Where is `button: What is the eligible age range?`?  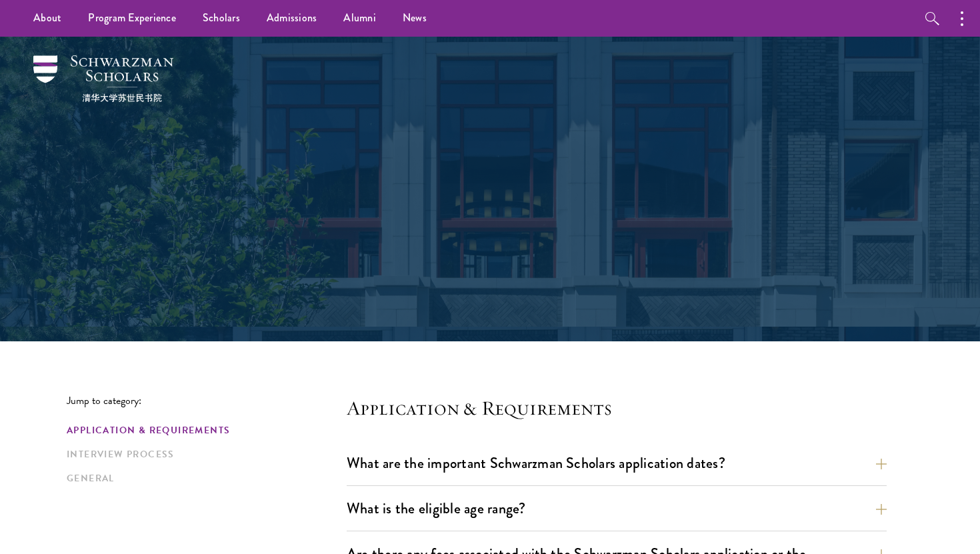 button: What is the eligible age range? is located at coordinates (617, 508).